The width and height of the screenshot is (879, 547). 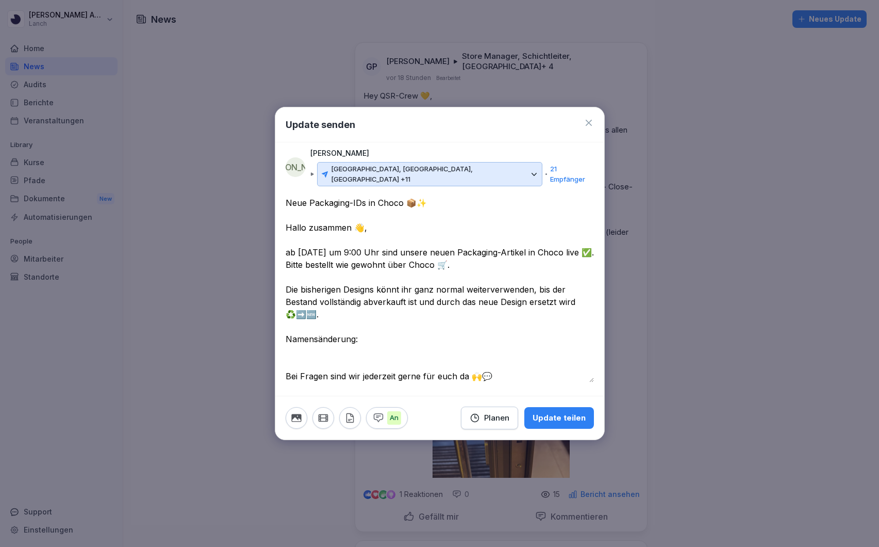 What do you see at coordinates (489, 418) in the screenshot?
I see `div: Planen` at bounding box center [489, 418].